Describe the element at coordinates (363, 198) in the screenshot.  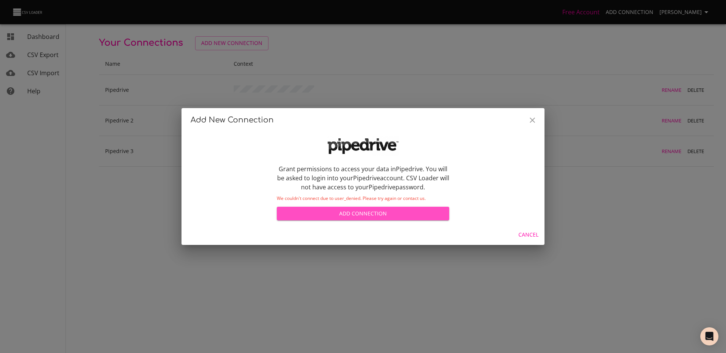
I see `p: We couldn't connect due to user_denied. Please try again or contact us.` at that location.